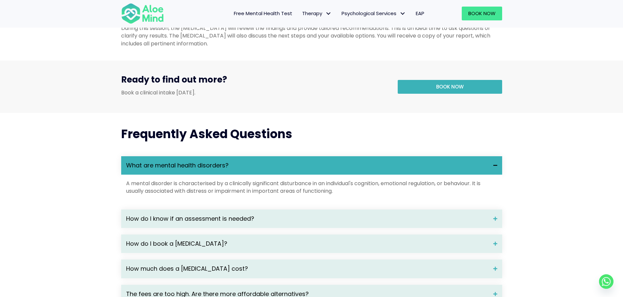  I want to click on a: Psychological ServicesPsychological Services: submenu, so click(374, 13).